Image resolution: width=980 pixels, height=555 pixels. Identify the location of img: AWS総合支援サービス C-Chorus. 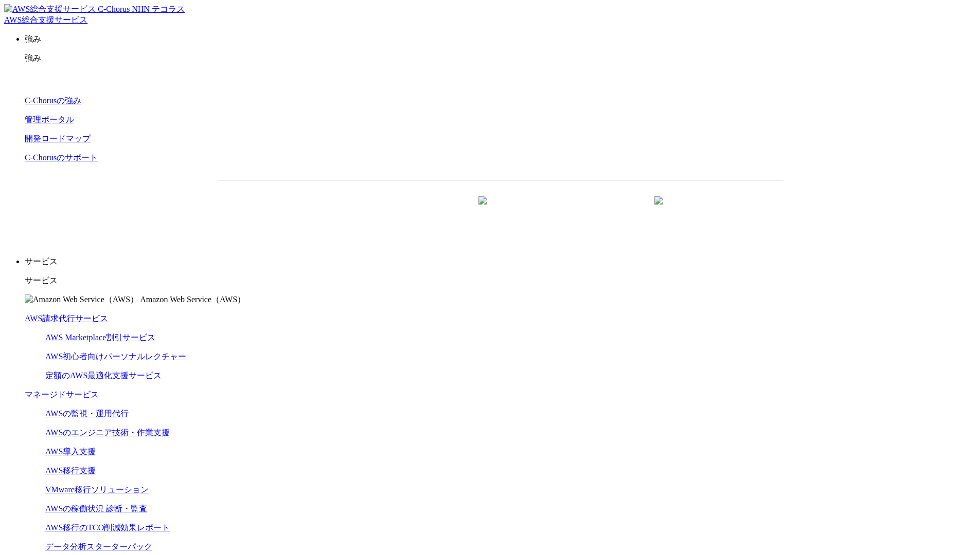
(67, 10).